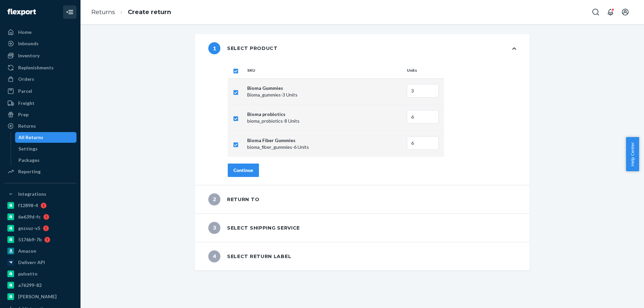 This screenshot has height=308, width=644. What do you see at coordinates (324, 121) in the screenshot?
I see `p: bioma_probiotics - 8 Units` at bounding box center [324, 121].